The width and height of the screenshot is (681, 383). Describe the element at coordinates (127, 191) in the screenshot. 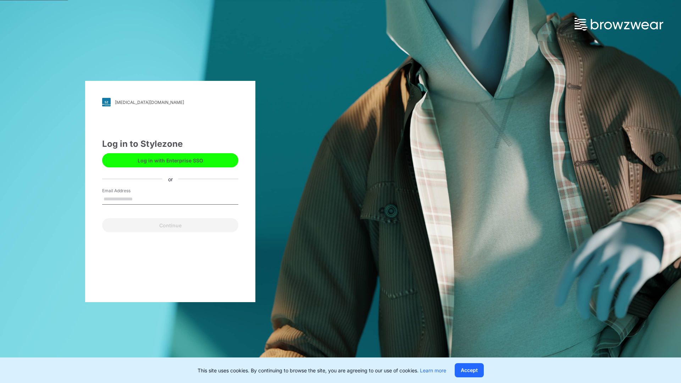

I see `label: Email Address` at that location.